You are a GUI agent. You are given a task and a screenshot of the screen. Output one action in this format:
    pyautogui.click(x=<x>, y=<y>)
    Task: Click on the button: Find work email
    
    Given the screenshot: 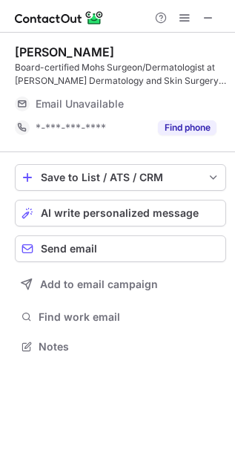 What is the action you would take?
    pyautogui.click(x=120, y=317)
    